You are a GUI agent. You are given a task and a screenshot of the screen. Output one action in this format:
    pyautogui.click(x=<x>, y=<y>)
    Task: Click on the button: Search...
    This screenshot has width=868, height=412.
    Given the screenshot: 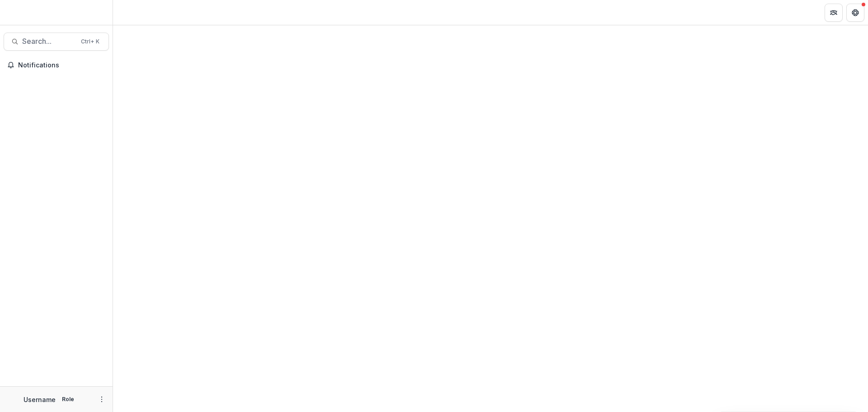 What is the action you would take?
    pyautogui.click(x=56, y=41)
    